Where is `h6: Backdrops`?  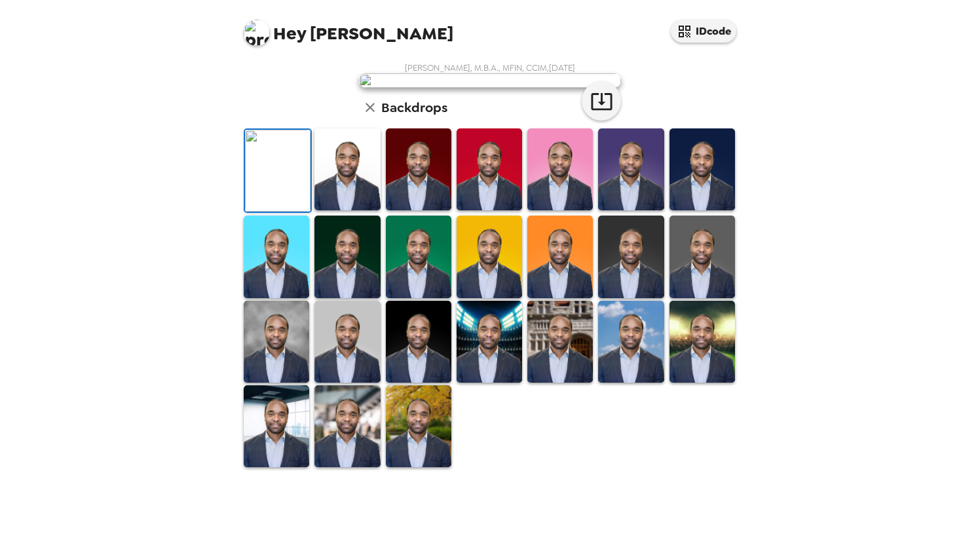 h6: Backdrops is located at coordinates (414, 107).